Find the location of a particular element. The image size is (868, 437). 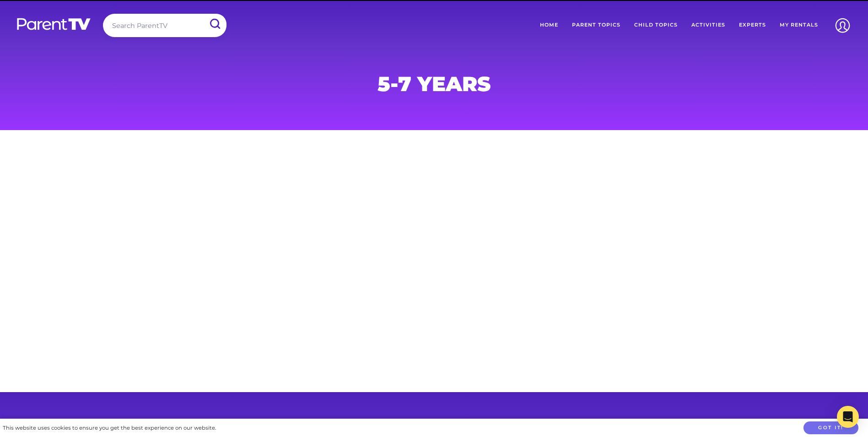

img: Account is located at coordinates (842, 25).